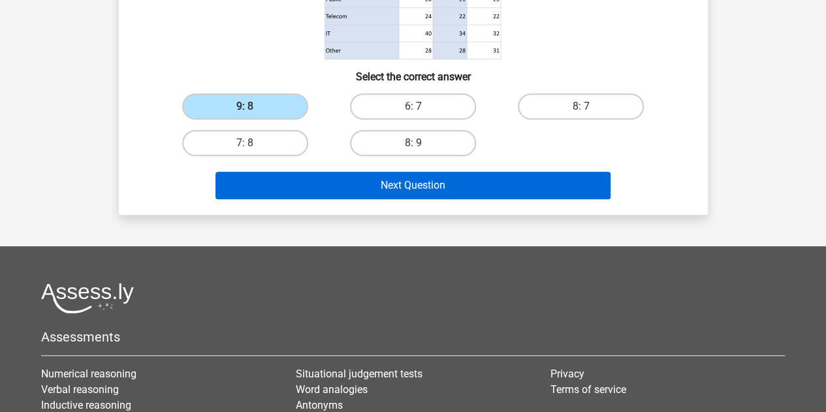  I want to click on label: 6: 7, so click(413, 106).